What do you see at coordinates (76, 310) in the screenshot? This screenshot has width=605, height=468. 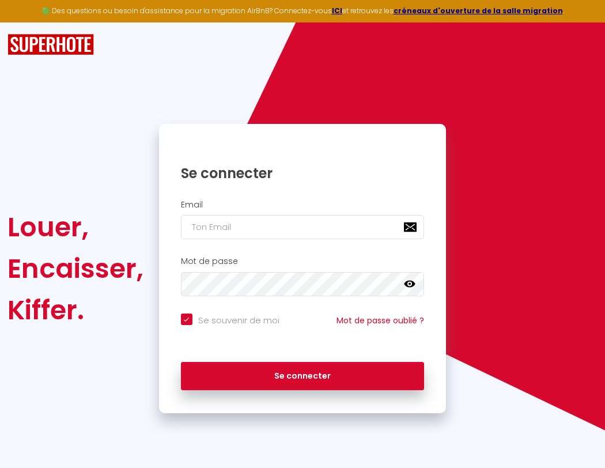 I see `div: Kiffer.` at bounding box center [76, 310].